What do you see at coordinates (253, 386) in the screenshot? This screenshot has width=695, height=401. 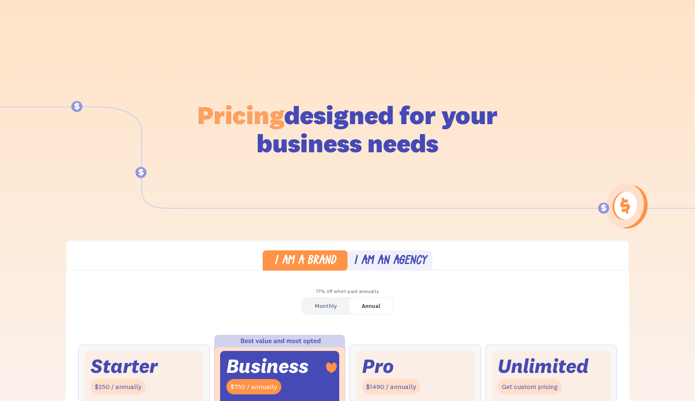 I see `div: $750 / annually` at bounding box center [253, 386].